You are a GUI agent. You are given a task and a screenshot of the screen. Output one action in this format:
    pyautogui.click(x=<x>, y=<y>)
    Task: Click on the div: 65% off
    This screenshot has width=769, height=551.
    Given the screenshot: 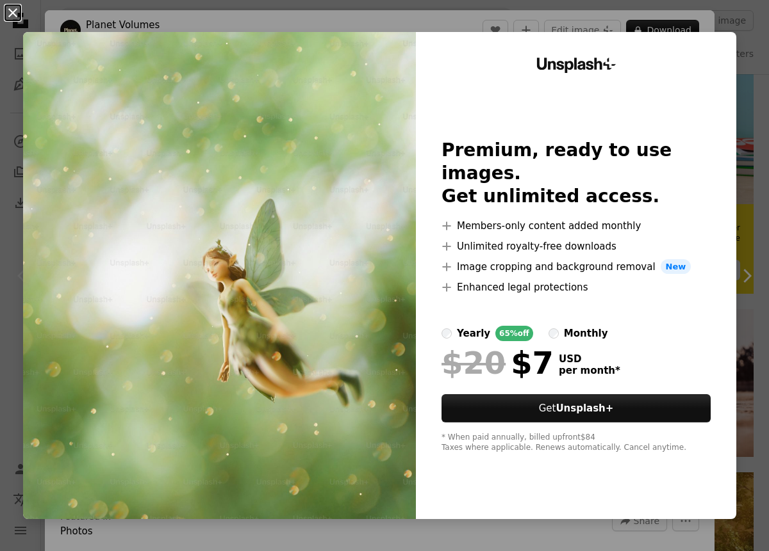 What is the action you would take?
    pyautogui.click(x=514, y=334)
    